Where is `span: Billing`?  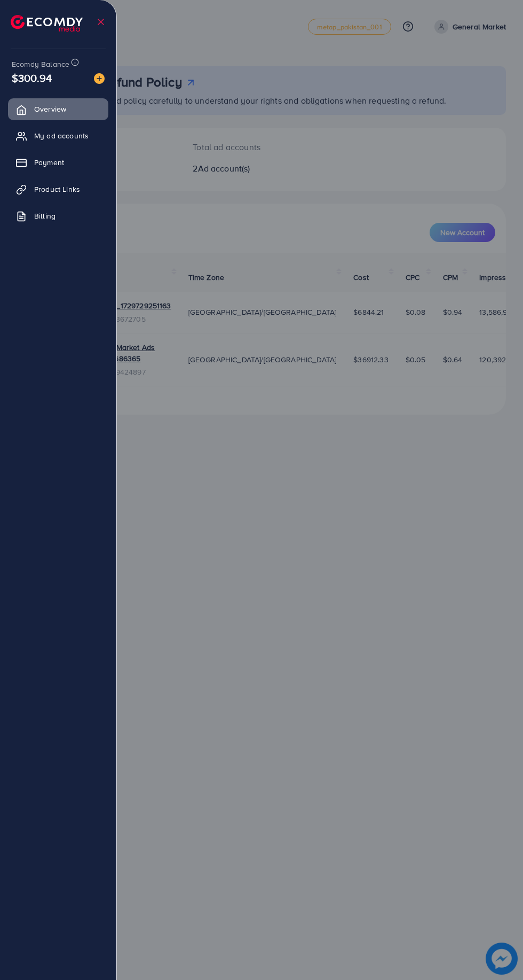
span: Billing is located at coordinates (45, 216).